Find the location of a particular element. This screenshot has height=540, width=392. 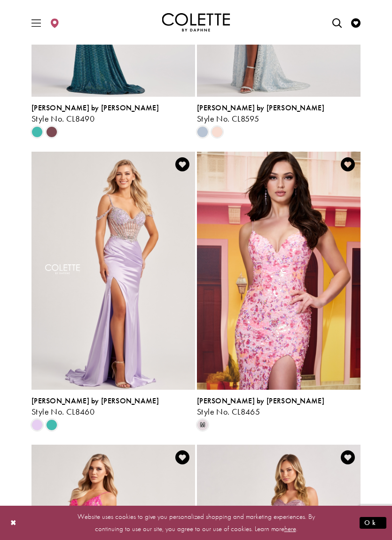

i: Ice Blue is located at coordinates (202, 132).